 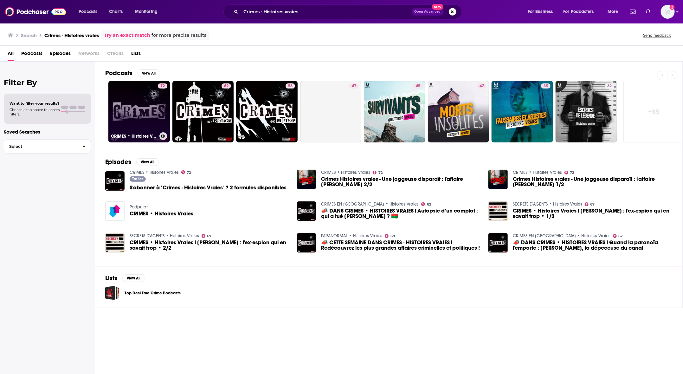 I want to click on a: Lists, so click(x=136, y=55).